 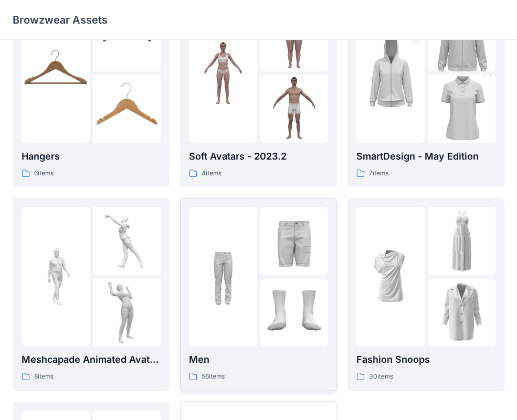 What do you see at coordinates (91, 360) in the screenshot?
I see `p: Meshcapade Animated Avatars` at bounding box center [91, 360].